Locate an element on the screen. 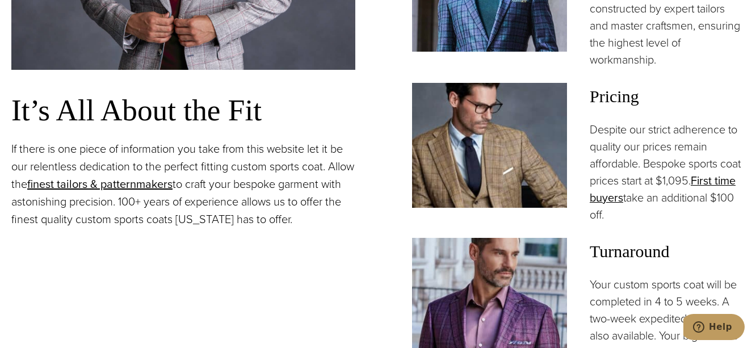 This screenshot has width=756, height=348. span: Pricing is located at coordinates (667, 96).